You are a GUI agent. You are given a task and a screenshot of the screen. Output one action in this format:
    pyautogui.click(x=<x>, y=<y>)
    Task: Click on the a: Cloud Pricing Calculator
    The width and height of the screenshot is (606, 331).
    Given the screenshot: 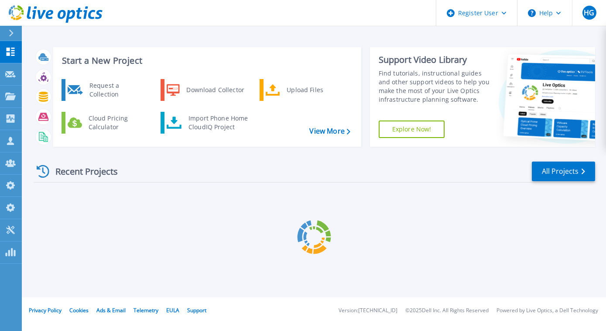 What is the action you would take?
    pyautogui.click(x=106, y=123)
    